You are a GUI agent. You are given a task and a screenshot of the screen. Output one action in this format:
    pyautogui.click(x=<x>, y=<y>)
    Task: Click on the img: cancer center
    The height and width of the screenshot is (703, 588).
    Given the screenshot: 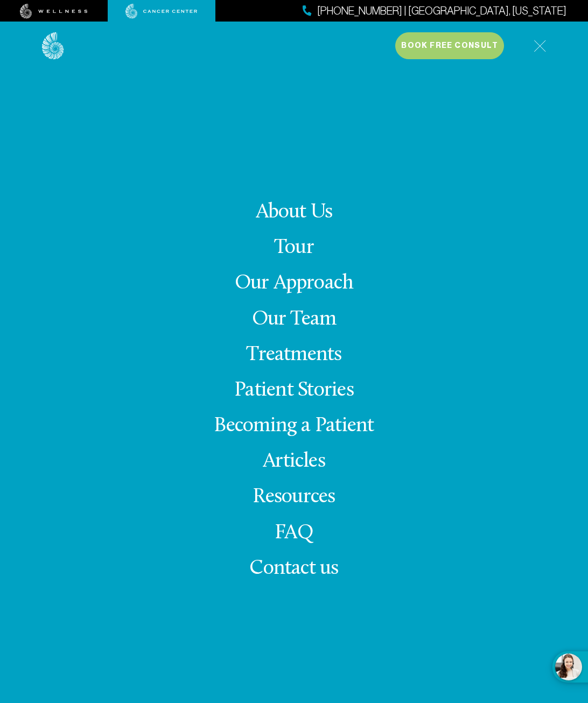 What is the action you would take?
    pyautogui.click(x=161, y=12)
    